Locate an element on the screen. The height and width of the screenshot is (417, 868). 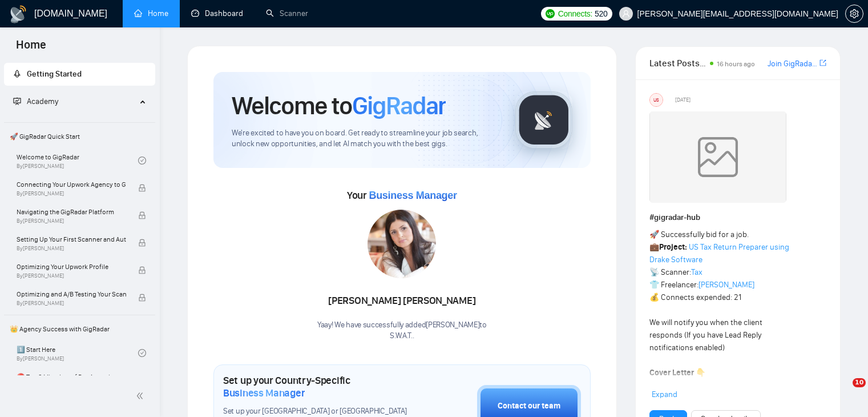
li: Getting Started is located at coordinates (79, 74).